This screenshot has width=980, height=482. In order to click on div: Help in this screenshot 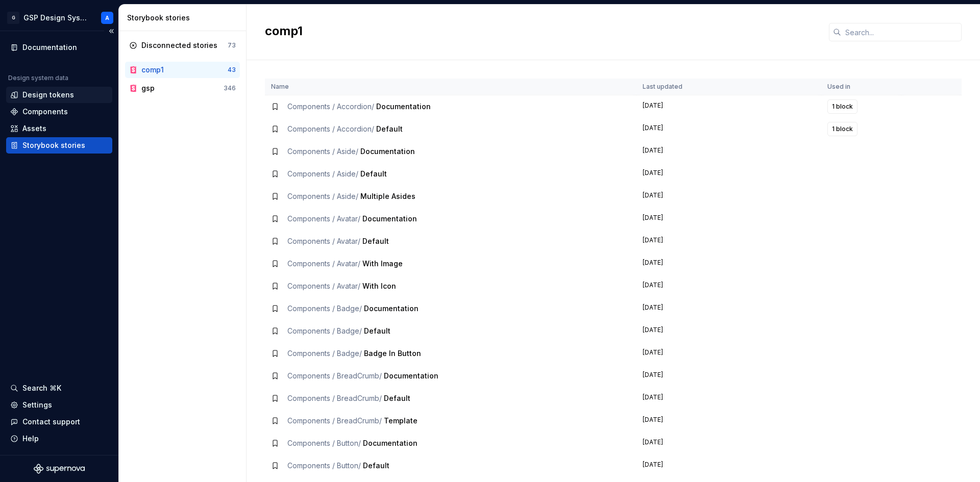, I will do `click(30, 439)`.